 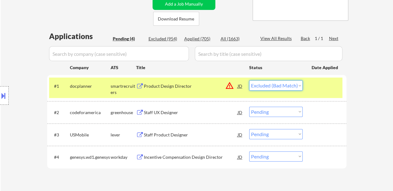 I want to click on div: Product Design Director, so click(x=191, y=86).